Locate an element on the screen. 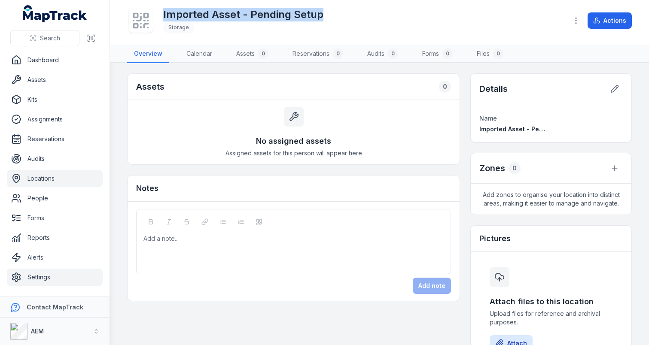 The width and height of the screenshot is (649, 345). a: Assets is located at coordinates (55, 80).